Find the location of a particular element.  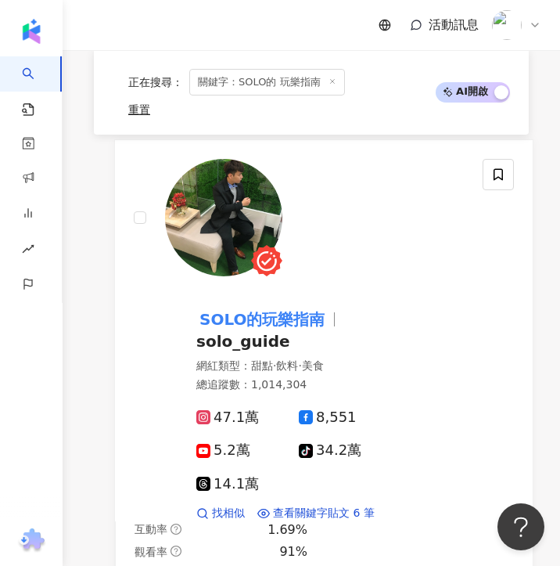

span: 互動率 is located at coordinates (151, 529).